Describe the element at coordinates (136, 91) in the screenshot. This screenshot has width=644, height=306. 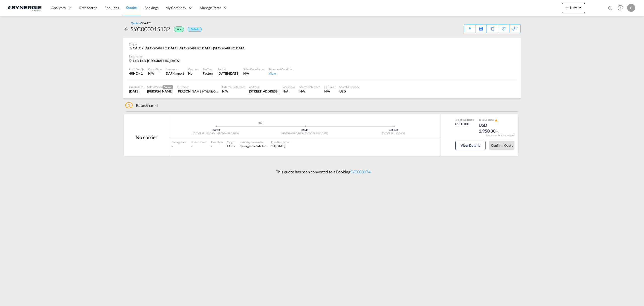
I see `div: 29 Sep 2025` at that location.